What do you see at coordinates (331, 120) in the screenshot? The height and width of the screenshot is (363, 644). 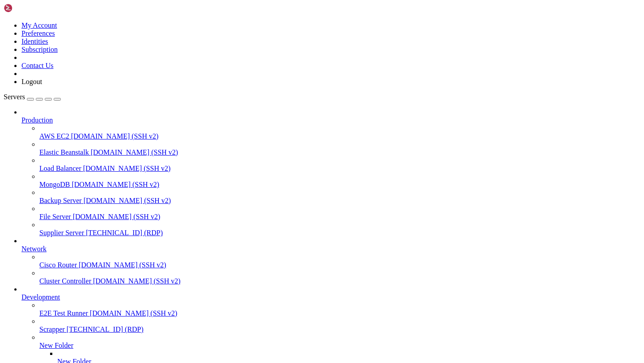 I see `a: Production` at bounding box center [331, 120].